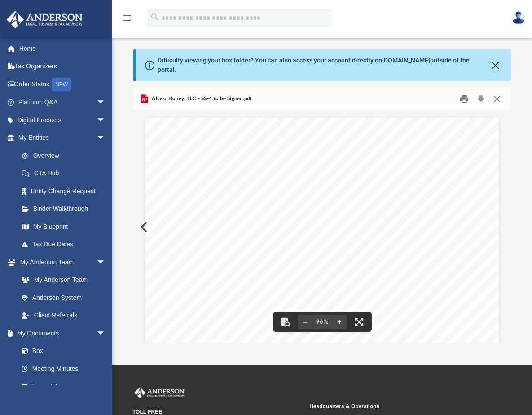 This screenshot has height=415, width=532. I want to click on button: Zoom in, so click(340, 322).